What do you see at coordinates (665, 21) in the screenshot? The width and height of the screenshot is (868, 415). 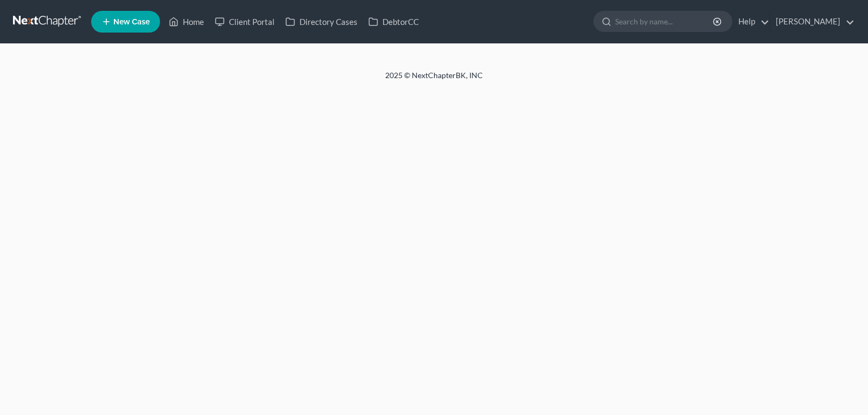 I see `input: Search by name...` at bounding box center [665, 21].